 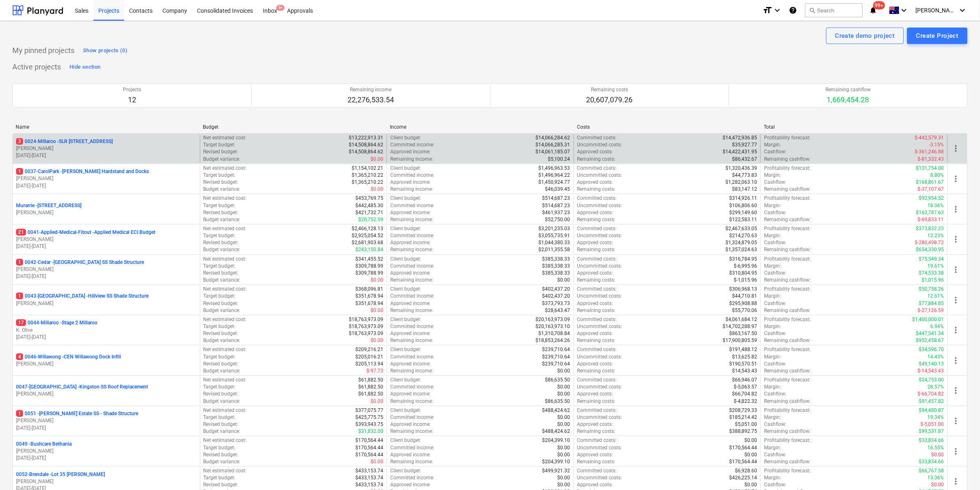 I want to click on p: $243,150.84, so click(x=369, y=249).